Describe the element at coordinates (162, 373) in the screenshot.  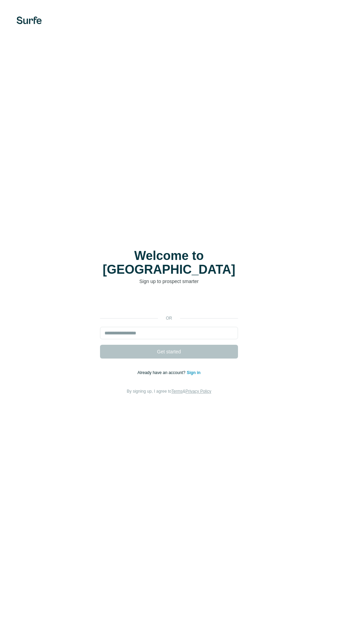
I see `span: Already have an account?` at that location.